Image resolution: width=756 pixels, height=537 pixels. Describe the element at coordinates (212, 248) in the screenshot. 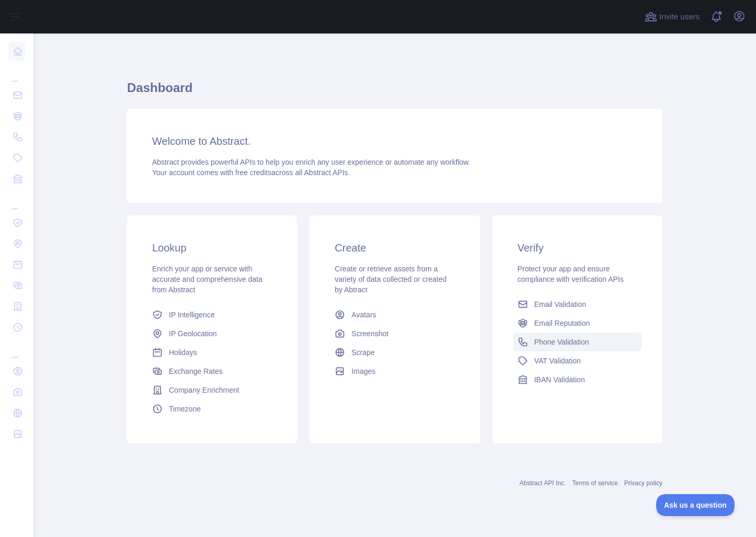

I see `h3: Lookup` at that location.